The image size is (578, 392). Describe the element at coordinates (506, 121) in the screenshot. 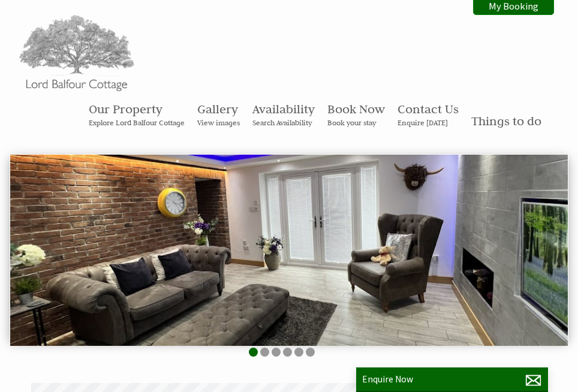

I see `a: Things to do` at that location.